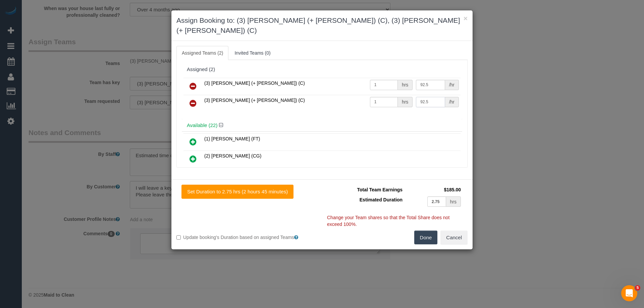 The image size is (644, 308). Describe the element at coordinates (322, 125) in the screenshot. I see `h4: Available (22)` at that location.